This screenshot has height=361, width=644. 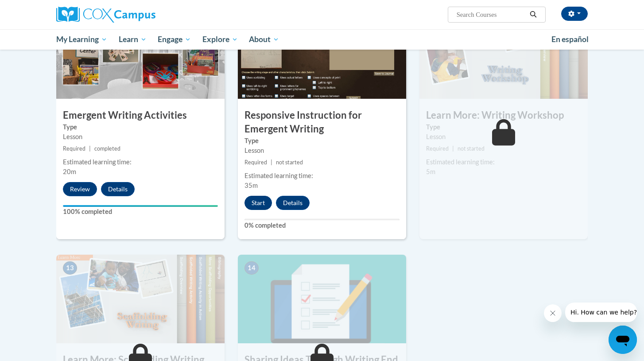 I want to click on span: My Learning, so click(x=82, y=40).